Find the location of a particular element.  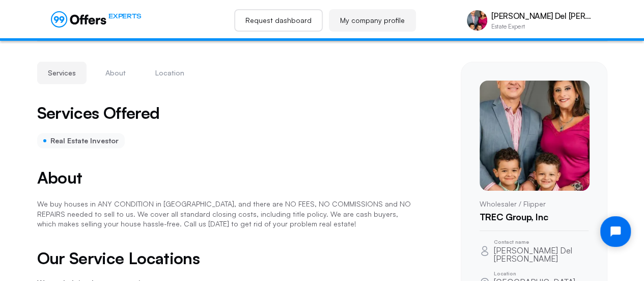

h2: Services Offered is located at coordinates (98, 112).